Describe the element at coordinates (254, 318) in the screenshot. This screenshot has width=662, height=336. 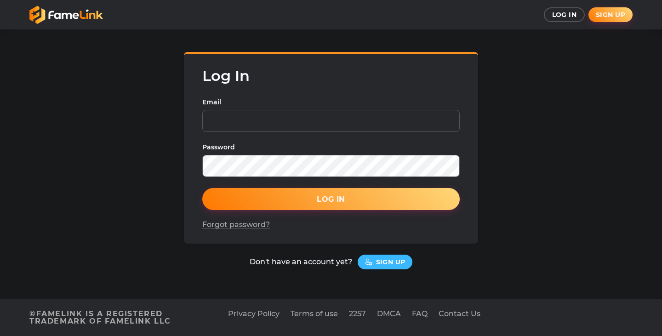
I see `a: Privacy Policy` at that location.